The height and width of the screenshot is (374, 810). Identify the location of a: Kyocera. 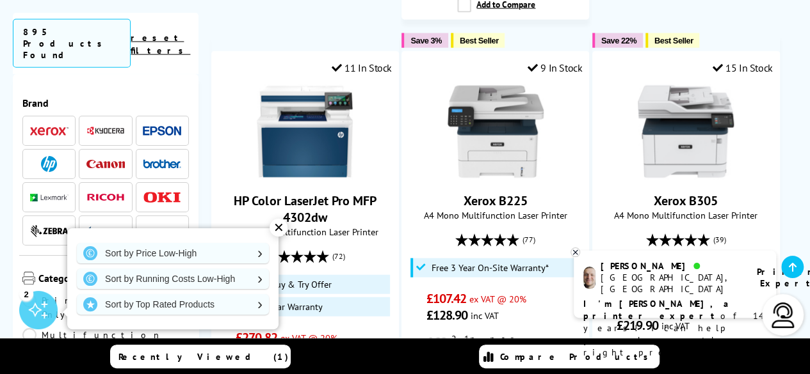
(106, 131).